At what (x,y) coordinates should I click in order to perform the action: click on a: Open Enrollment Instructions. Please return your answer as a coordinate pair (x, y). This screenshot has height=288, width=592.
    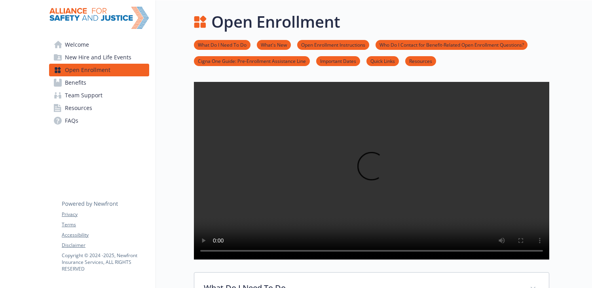
    Looking at the image, I should click on (333, 44).